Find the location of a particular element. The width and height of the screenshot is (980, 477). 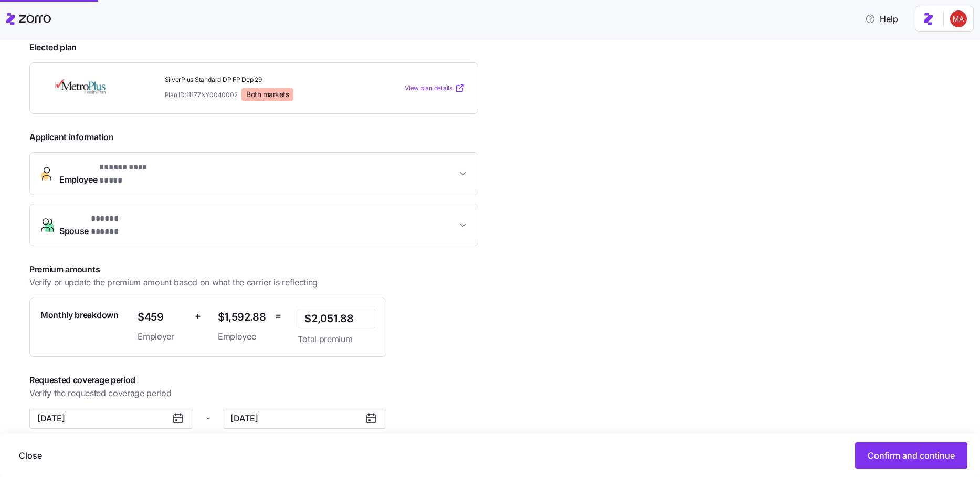

span: Both markets is located at coordinates (267, 94).